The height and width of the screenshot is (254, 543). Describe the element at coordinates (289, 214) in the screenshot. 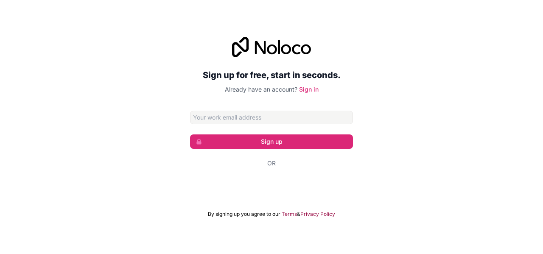

I see `a: Terms` at that location.